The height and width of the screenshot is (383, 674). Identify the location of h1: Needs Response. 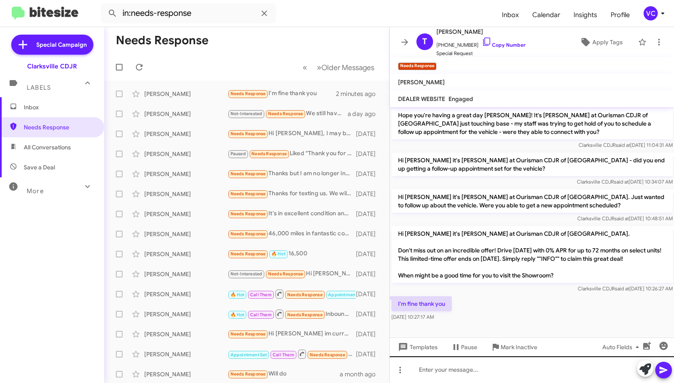
(162, 40).